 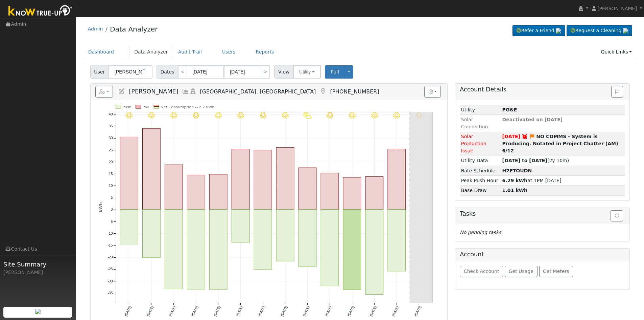 I want to click on span: Get Usage, so click(x=521, y=271).